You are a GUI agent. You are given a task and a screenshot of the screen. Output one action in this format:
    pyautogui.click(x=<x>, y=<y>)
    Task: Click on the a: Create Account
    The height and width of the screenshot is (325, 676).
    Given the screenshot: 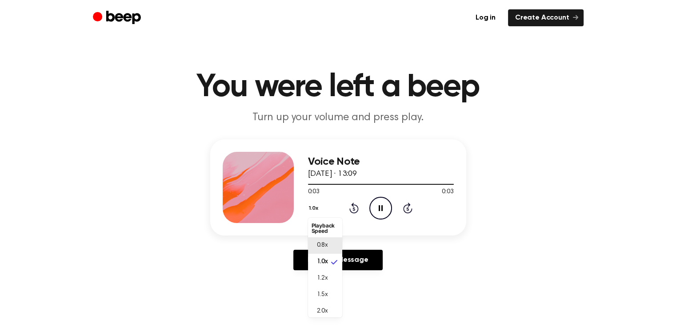 What is the action you would take?
    pyautogui.click(x=546, y=18)
    